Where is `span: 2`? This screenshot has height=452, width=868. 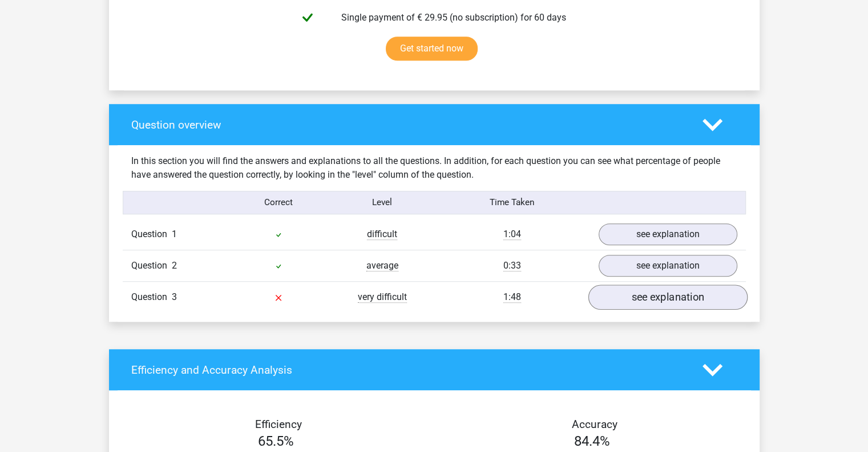 span: 2 is located at coordinates (174, 265).